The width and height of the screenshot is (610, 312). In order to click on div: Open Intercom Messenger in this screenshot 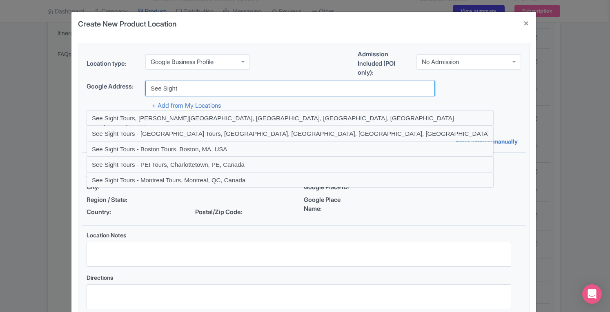, I will do `click(592, 294)`.